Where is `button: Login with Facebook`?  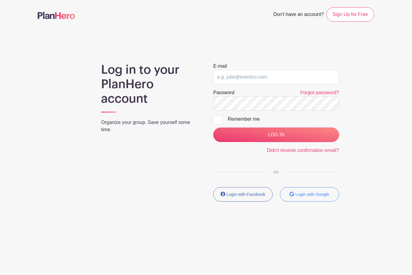
button: Login with Facebook is located at coordinates (243, 195).